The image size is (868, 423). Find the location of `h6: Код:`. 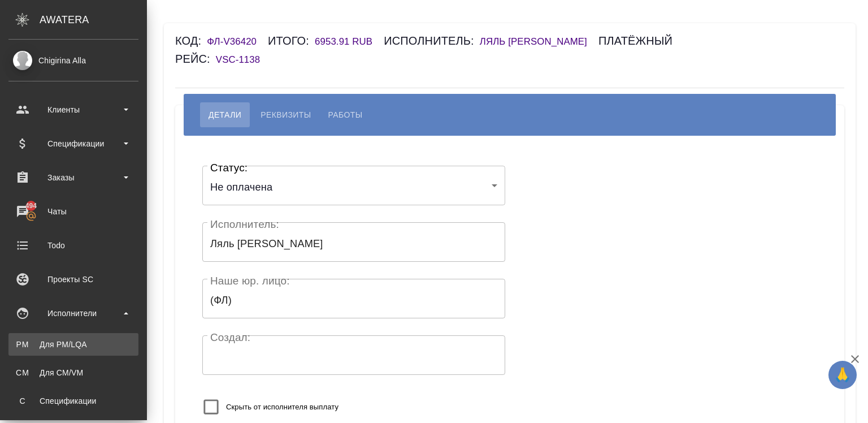

h6: Код: is located at coordinates (191, 41).